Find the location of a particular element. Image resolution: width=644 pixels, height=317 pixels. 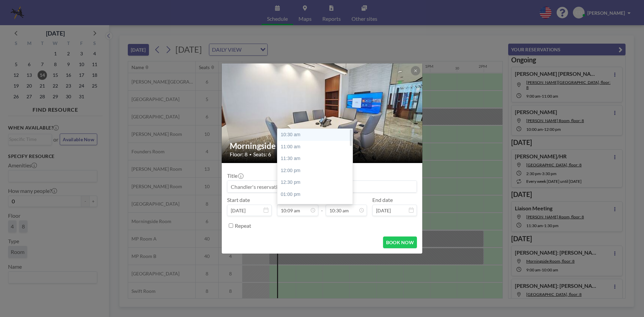

label: End date is located at coordinates (382, 200).